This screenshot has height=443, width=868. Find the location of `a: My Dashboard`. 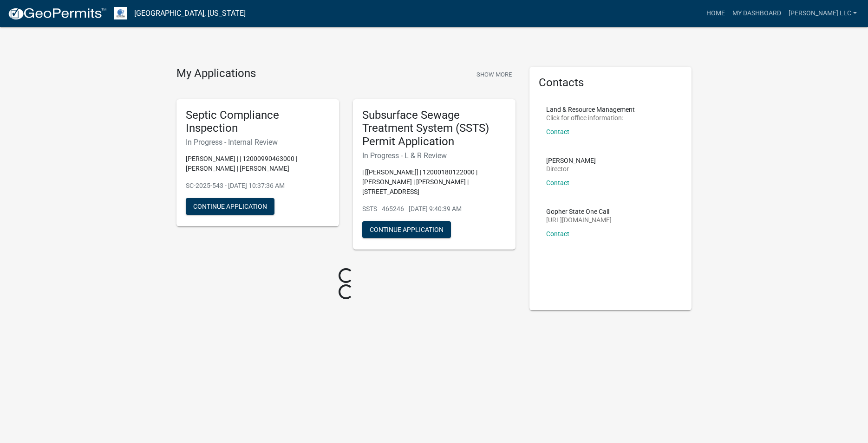

a: My Dashboard is located at coordinates (757, 13).